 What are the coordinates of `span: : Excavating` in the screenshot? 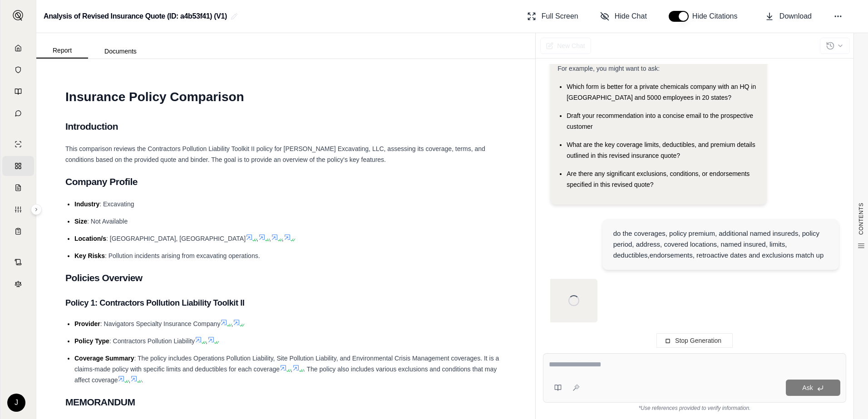 It's located at (117, 204).